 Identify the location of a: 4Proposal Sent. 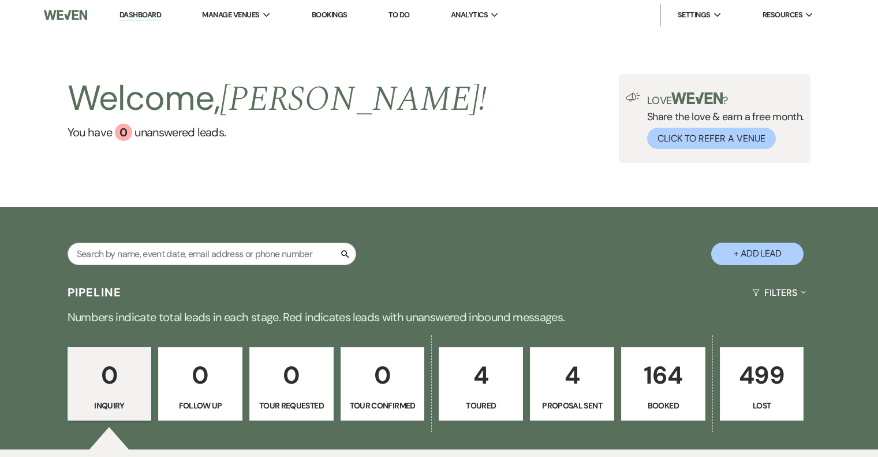
(572, 384).